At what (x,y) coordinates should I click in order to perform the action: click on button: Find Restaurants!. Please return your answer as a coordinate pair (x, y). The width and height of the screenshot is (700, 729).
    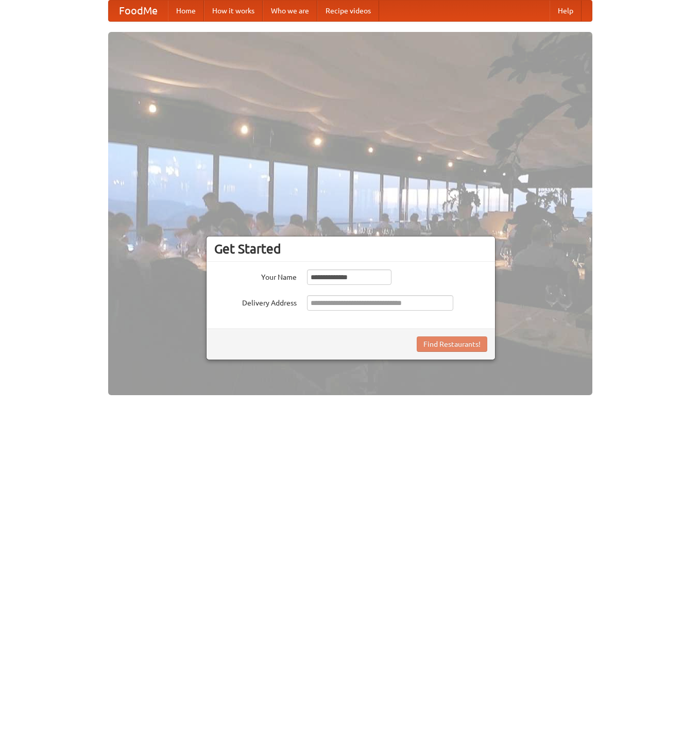
    Looking at the image, I should click on (451, 344).